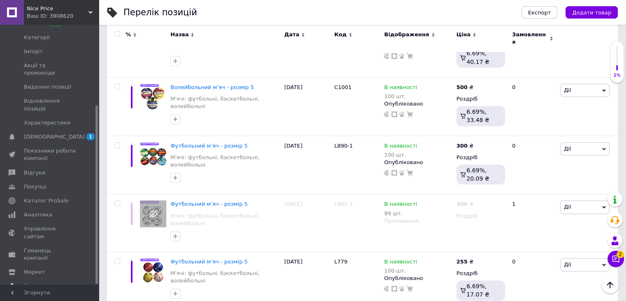  I want to click on span: C1001, so click(343, 87).